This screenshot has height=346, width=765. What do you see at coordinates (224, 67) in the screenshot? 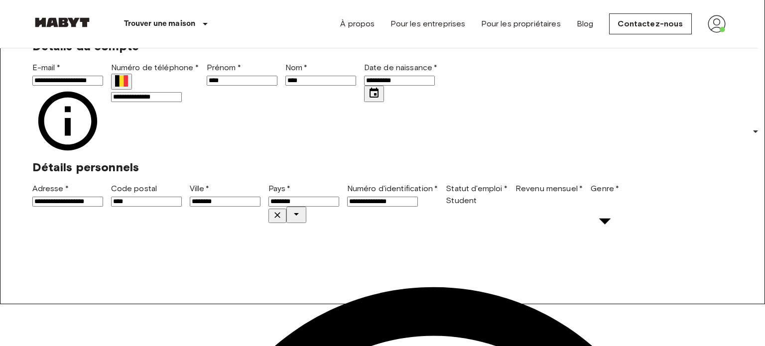
I see `label: Prénom` at bounding box center [224, 67].